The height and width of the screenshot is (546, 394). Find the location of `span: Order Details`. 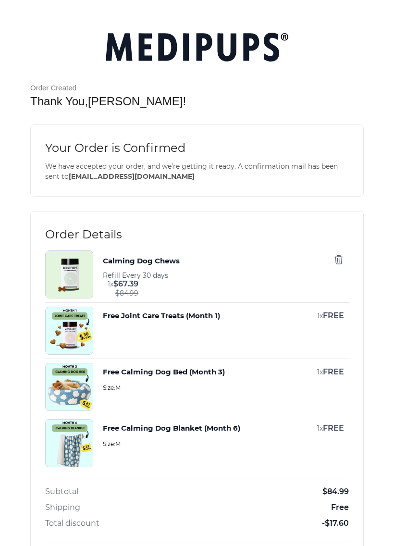

span: Order Details is located at coordinates (197, 234).